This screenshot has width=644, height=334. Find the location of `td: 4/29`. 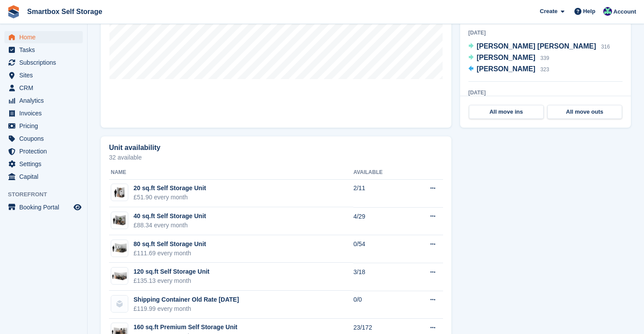

td: 4/29 is located at coordinates (381, 221).